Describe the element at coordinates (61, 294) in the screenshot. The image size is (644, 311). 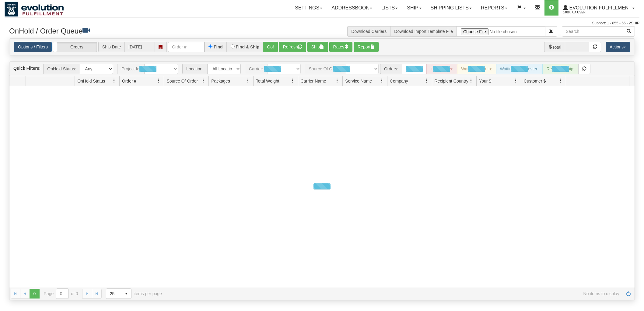
I see `span: Page of 0` at that location.